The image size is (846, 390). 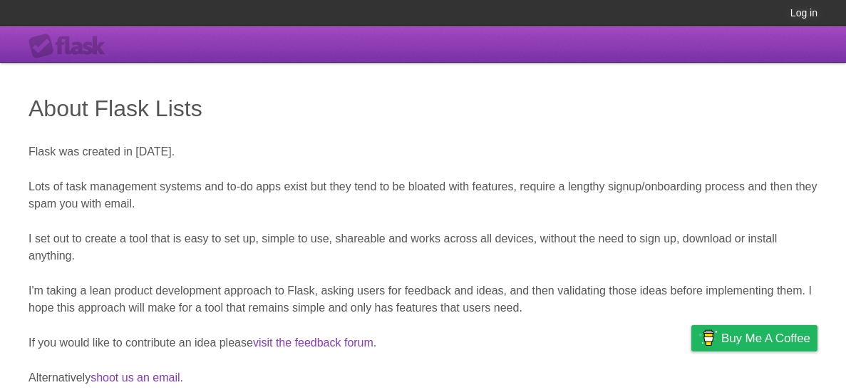 What do you see at coordinates (423, 378) in the screenshot?
I see `p: Alternatively .` at bounding box center [423, 378].